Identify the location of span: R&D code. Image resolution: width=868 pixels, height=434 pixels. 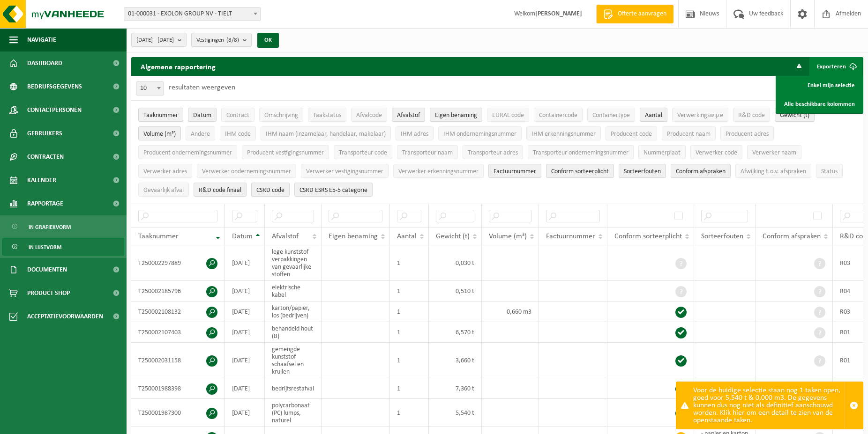
(751, 116).